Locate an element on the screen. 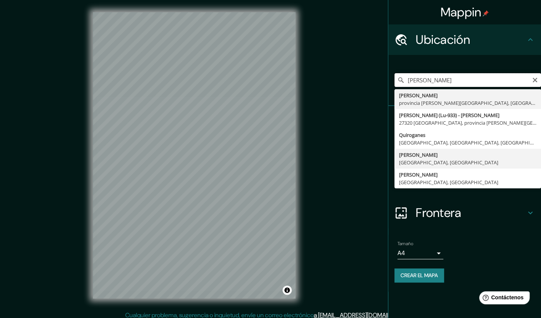 The image size is (541, 318). button: Alternar atribución is located at coordinates (287, 291).